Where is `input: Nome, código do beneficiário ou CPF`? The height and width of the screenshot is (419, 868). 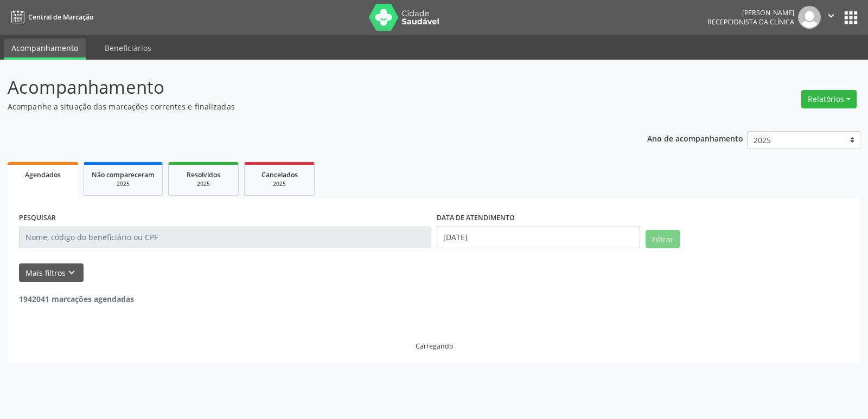 input: Nome, código do beneficiário ou CPF is located at coordinates (225, 237).